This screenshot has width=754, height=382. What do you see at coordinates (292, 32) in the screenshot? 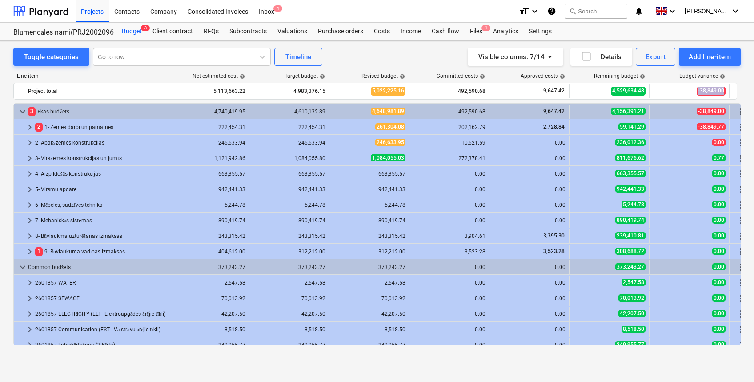
I see `a: Valuations` at bounding box center [292, 32].